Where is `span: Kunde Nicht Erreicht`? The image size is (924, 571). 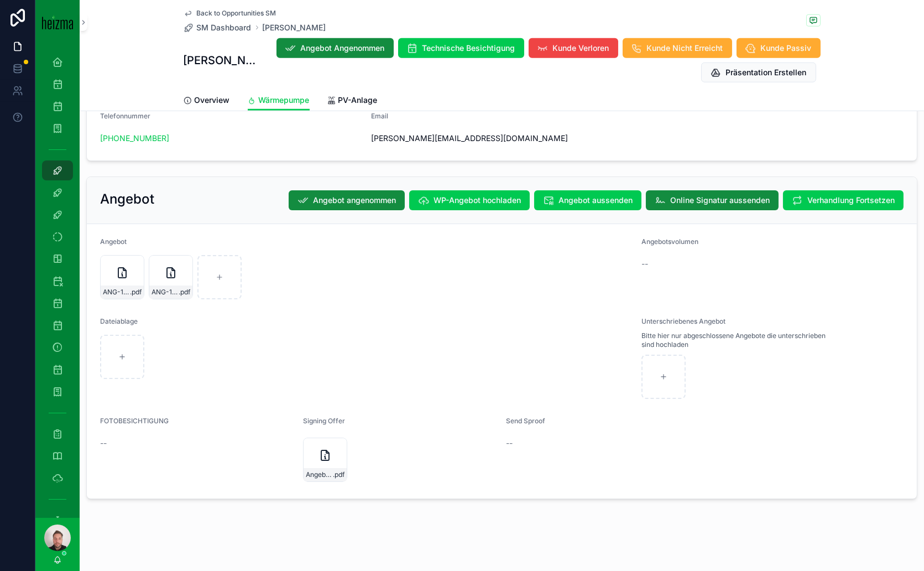
span: Kunde Nicht Erreicht is located at coordinates (685, 48).